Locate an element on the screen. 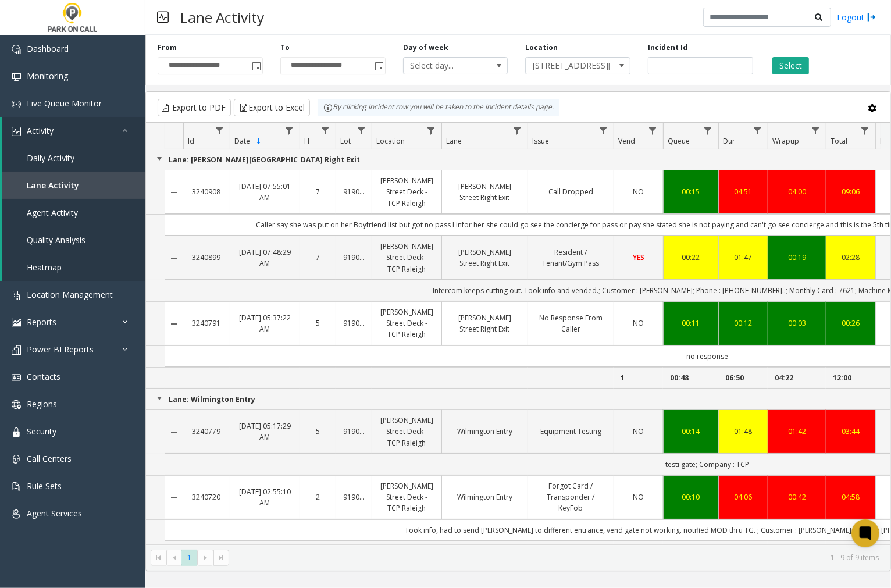  a: 919004 is located at coordinates (354, 431).